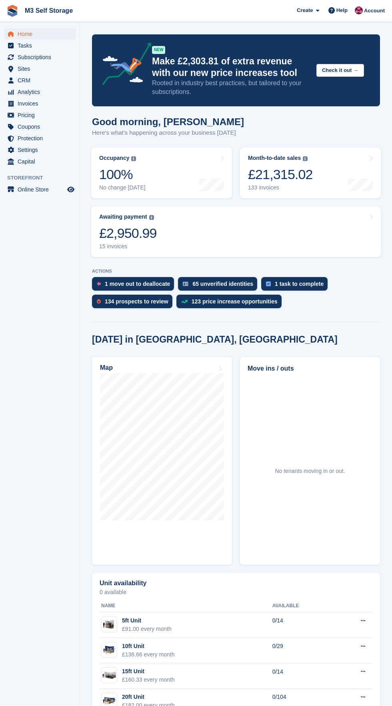 This screenshot has height=706, width=392. What do you see at coordinates (220, 286) in the screenshot?
I see `a: 65 unverified identities` at bounding box center [220, 286].